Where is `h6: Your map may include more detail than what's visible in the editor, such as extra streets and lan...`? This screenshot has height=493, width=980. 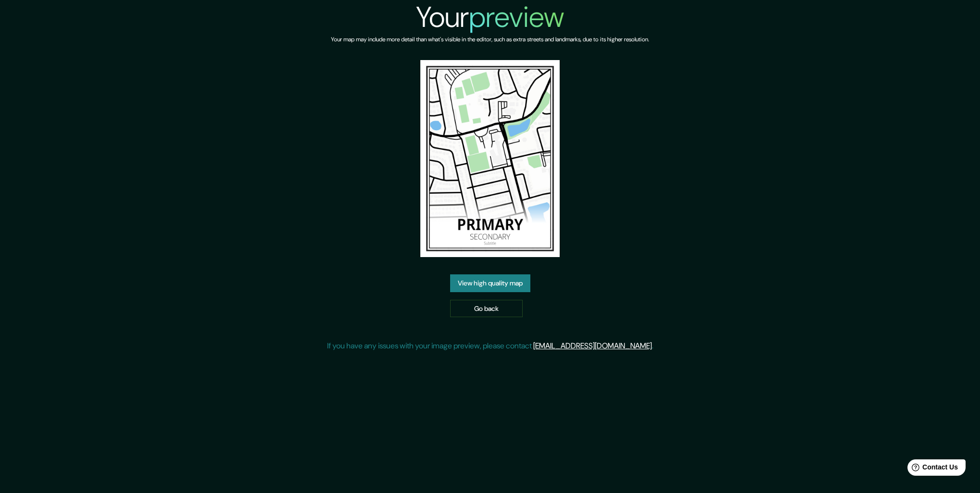 h6: Your map may include more detail than what's visible in the editor, such as extra streets and lan... is located at coordinates (490, 39).